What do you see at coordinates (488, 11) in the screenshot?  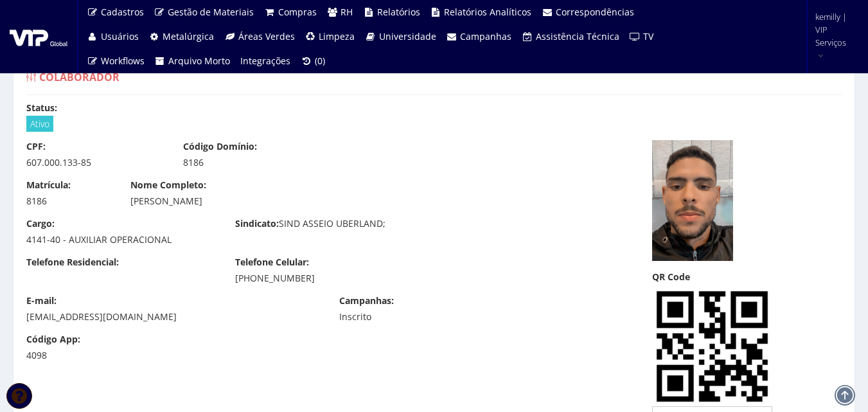 I see `span: Relatórios Analíticos` at bounding box center [488, 11].